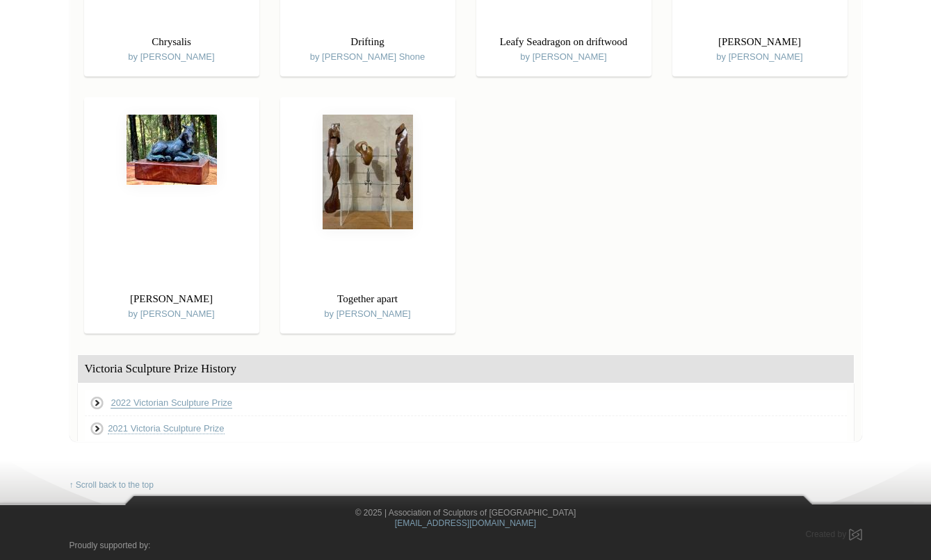  Describe the element at coordinates (368, 299) in the screenshot. I see `h3: Together apart` at that location.